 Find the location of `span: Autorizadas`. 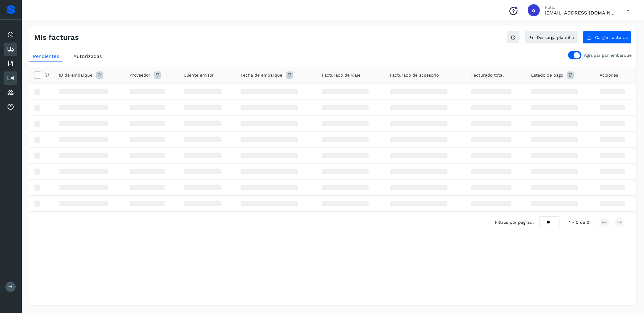

span: Autorizadas is located at coordinates (88, 56).